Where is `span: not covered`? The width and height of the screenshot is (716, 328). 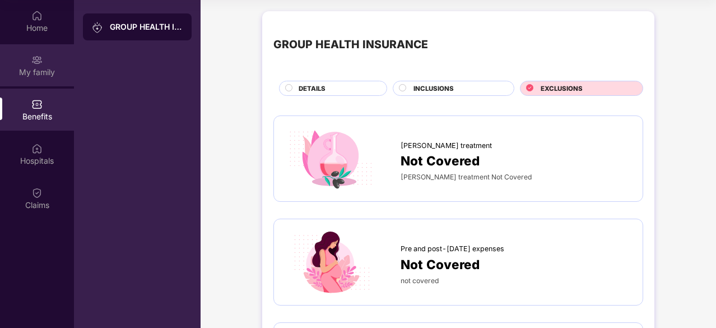 span: not covered is located at coordinates (420, 280).